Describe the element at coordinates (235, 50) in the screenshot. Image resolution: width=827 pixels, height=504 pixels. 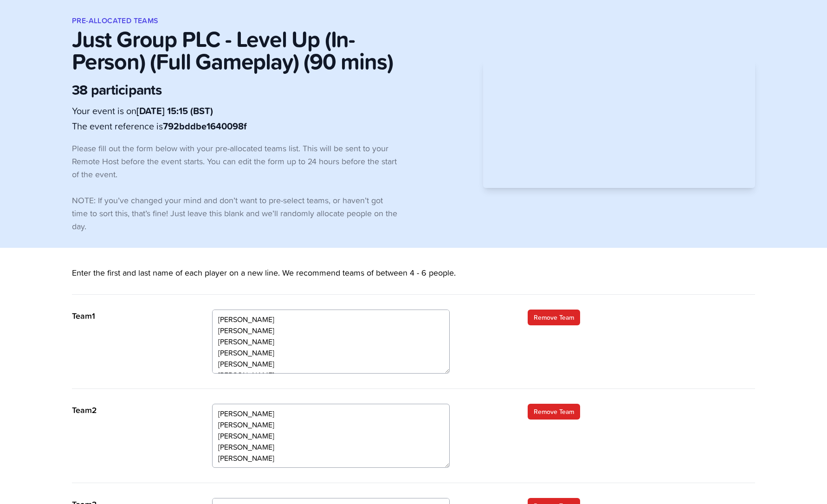
I see `p: Just Group PLC - Level Up (In-Person) (Full Gameplay) (90 mins)` at that location.